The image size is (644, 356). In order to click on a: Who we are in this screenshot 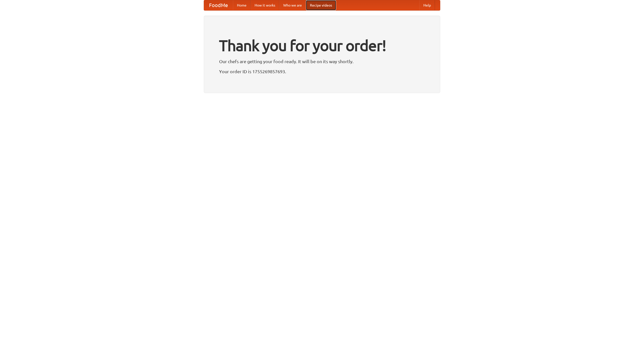, I will do `click(293, 5)`.